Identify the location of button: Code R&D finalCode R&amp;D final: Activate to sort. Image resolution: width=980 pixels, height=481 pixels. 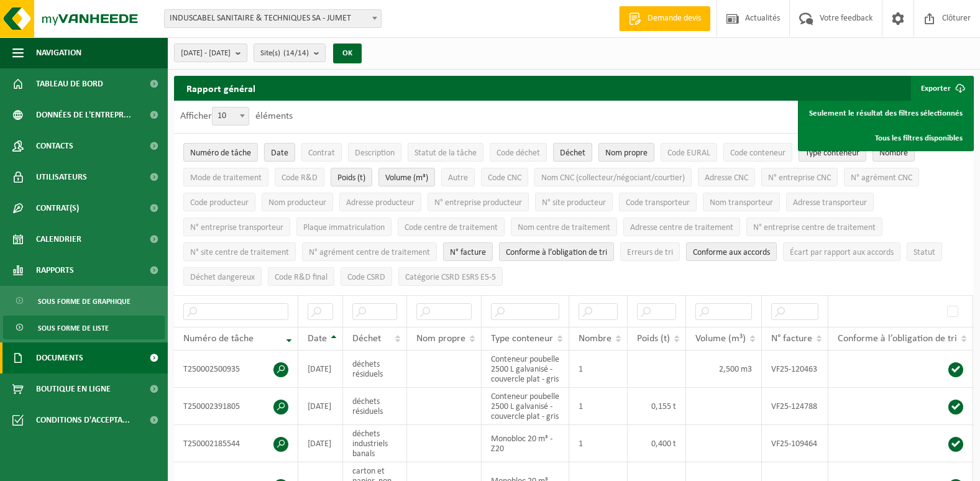
(301, 276).